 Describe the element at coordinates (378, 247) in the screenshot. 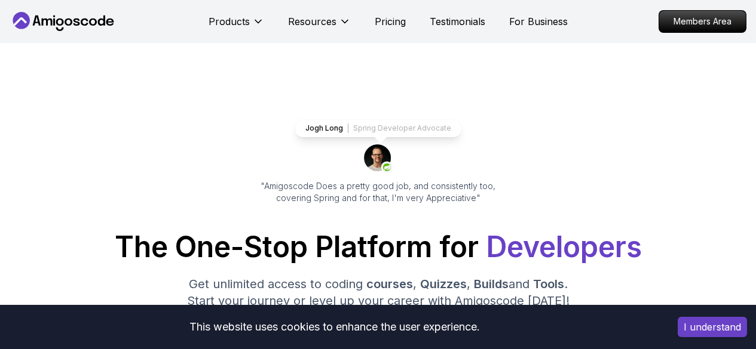

I see `h1: The One-Stop Platform for` at that location.